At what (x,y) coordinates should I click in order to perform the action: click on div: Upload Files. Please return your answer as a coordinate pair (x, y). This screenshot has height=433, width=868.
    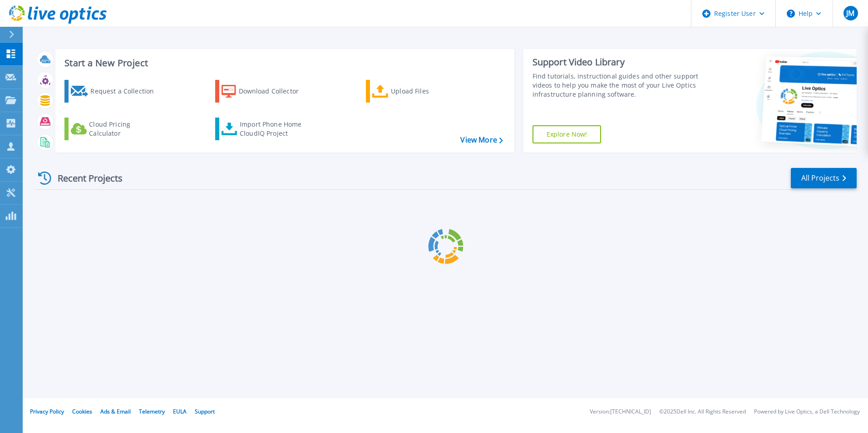
    Looking at the image, I should click on (427, 91).